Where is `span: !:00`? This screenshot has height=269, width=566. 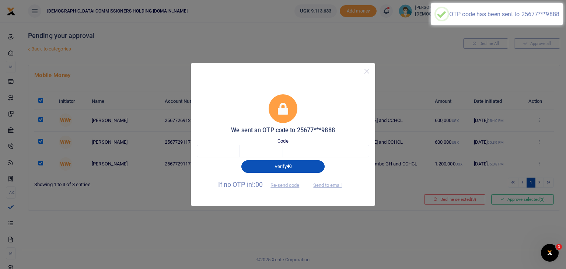 span: !:00 is located at coordinates (257, 184).